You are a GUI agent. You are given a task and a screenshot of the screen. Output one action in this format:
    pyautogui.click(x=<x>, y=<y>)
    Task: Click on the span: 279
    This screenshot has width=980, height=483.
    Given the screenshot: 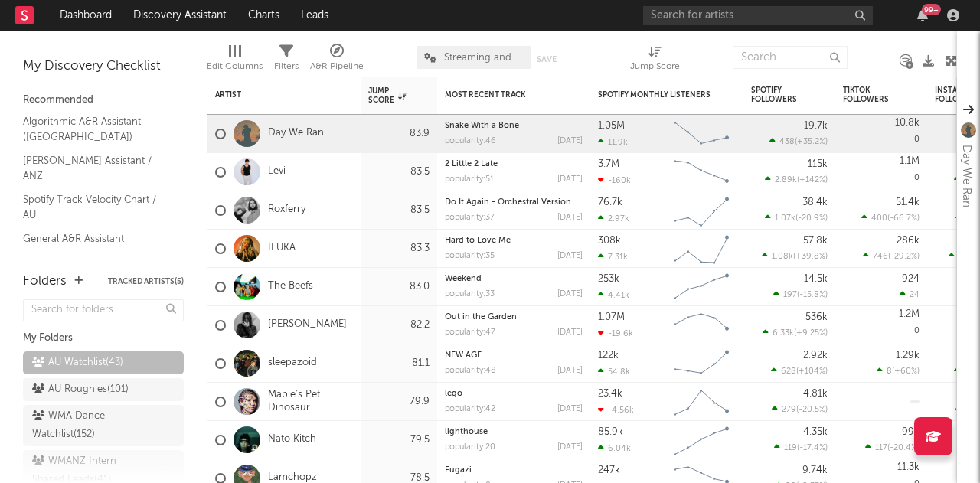 What is the action you would take?
    pyautogui.click(x=789, y=410)
    